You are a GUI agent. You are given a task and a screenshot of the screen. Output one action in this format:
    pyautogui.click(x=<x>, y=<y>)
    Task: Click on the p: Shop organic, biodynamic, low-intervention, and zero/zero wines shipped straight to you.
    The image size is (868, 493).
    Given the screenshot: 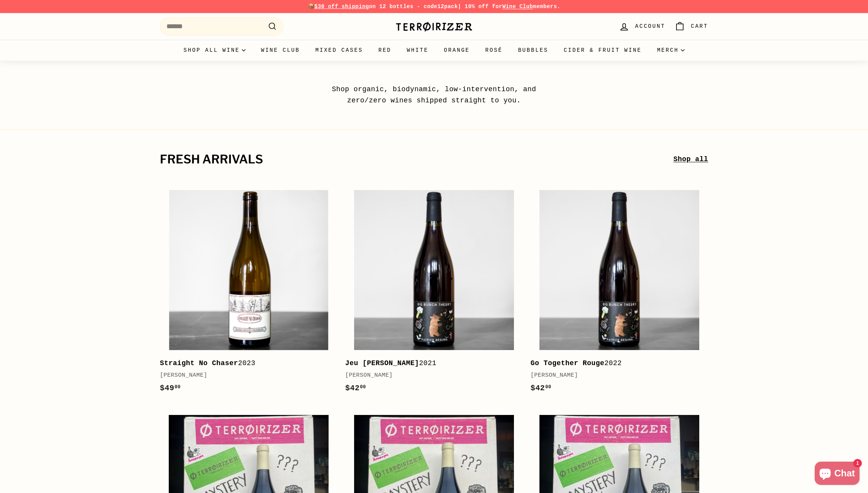 What is the action you would take?
    pyautogui.click(x=434, y=95)
    